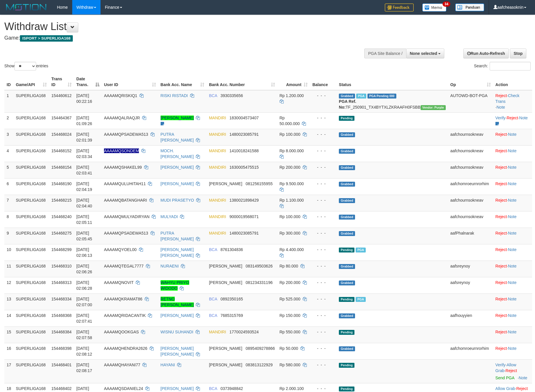 The height and width of the screenshot is (392, 535). What do you see at coordinates (121, 151) in the screenshot?
I see `span: Nama rekening ada tanda titik/strip, harap diedit` at bounding box center [121, 151].